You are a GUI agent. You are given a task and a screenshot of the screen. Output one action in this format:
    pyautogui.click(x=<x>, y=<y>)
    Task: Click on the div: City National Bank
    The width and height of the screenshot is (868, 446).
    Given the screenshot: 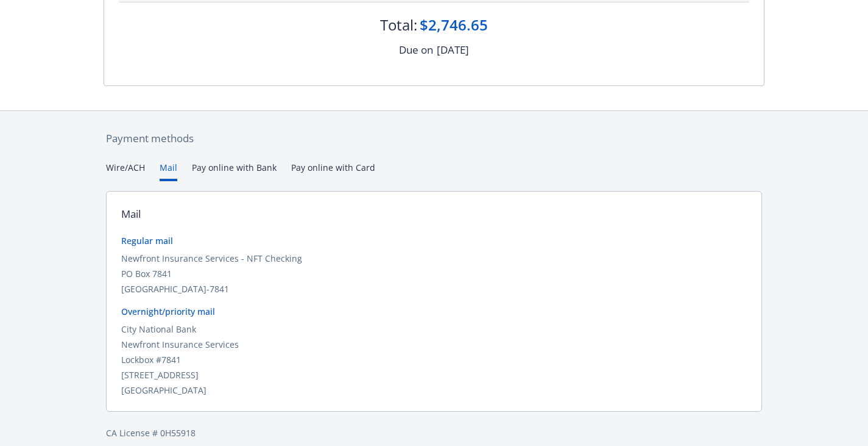 What is the action you would take?
    pyautogui.click(x=434, y=328)
    